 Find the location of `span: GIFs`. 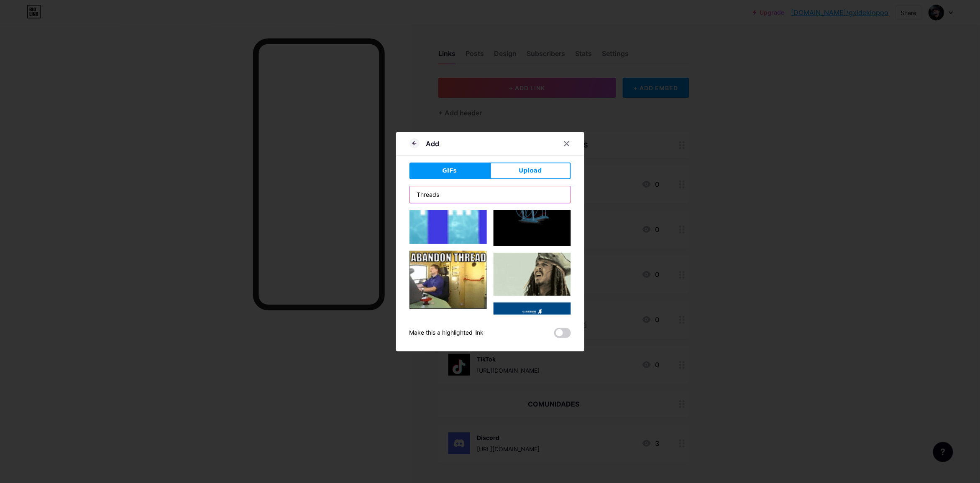

span: GIFs is located at coordinates (449, 170).